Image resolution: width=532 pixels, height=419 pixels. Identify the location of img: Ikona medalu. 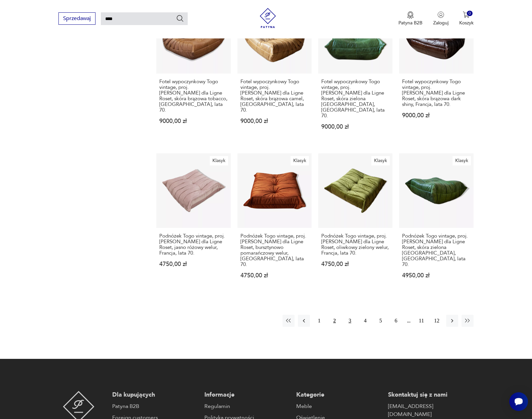
(410, 15).